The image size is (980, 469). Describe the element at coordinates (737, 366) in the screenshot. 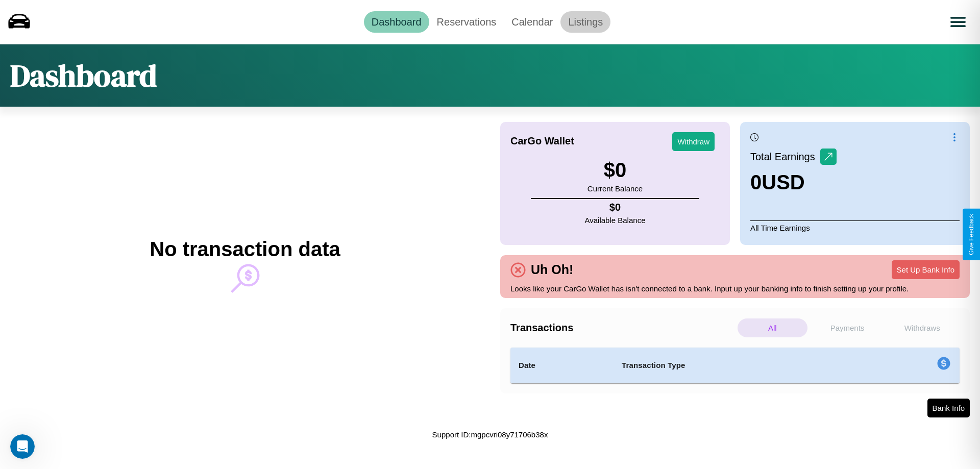

I see `h4: Transaction Type` at that location.